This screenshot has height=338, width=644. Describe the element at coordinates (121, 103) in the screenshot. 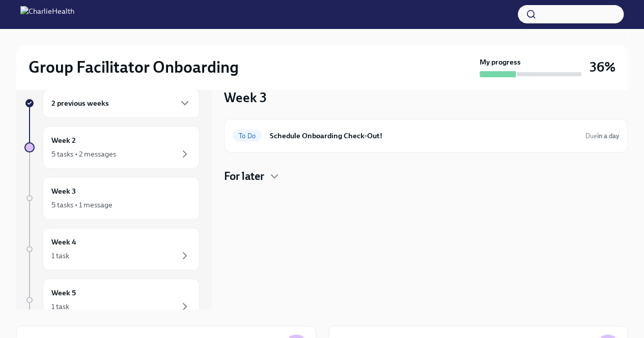

I see `div: 2 previous weeks` at that location.